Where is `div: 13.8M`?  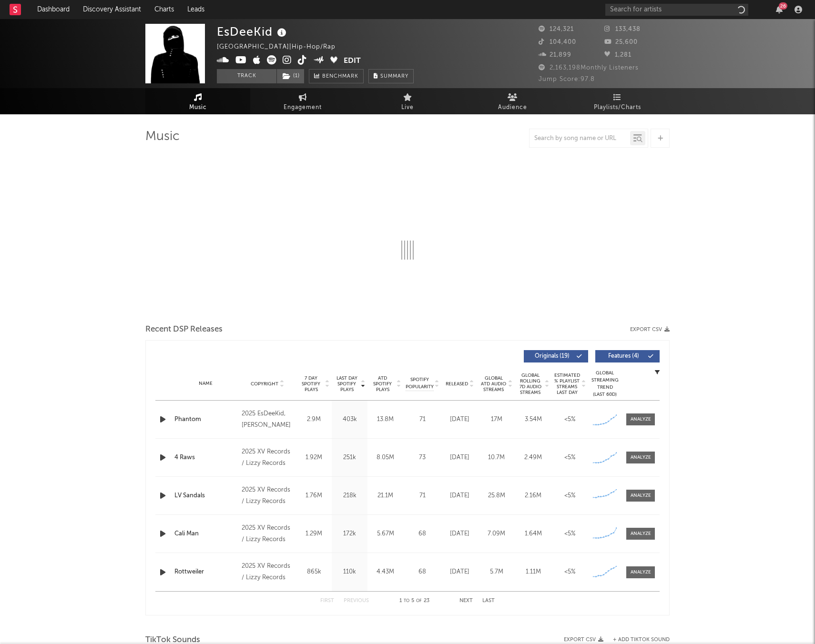 div: 13.8M is located at coordinates (385, 420).